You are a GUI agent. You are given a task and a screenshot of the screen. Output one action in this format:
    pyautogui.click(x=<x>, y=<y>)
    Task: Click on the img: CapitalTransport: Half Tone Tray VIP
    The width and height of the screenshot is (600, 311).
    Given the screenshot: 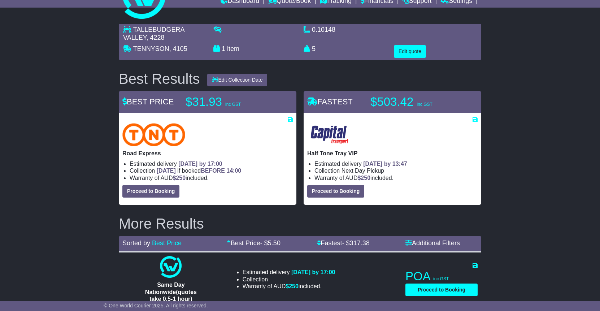 What is the action you would take?
    pyautogui.click(x=330, y=135)
    